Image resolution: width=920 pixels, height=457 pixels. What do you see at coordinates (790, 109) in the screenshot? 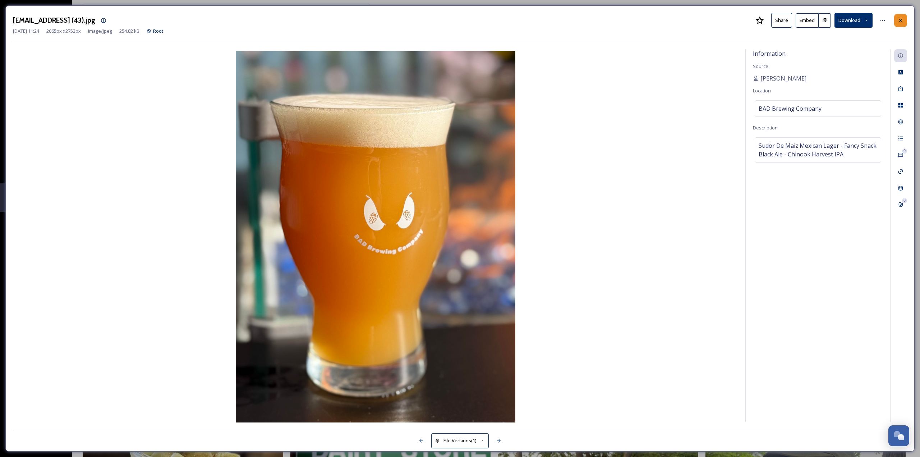
I see `span: BAD Brewing Company` at bounding box center [790, 109].